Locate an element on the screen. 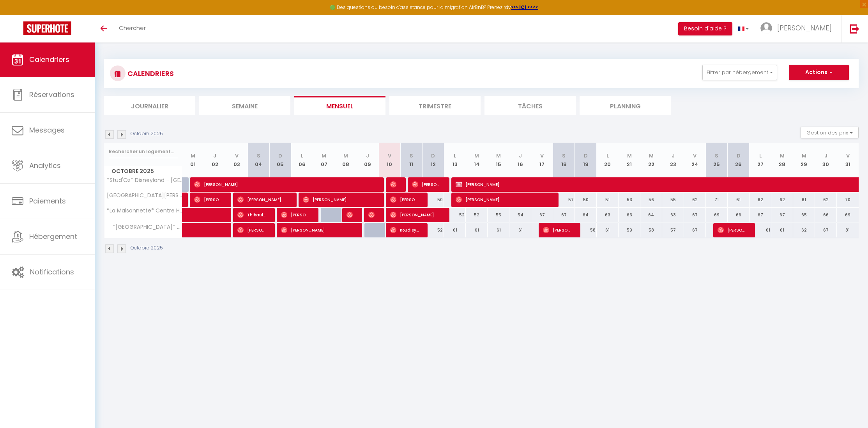 This screenshot has height=428, width=868. img: logout is located at coordinates (854, 28).